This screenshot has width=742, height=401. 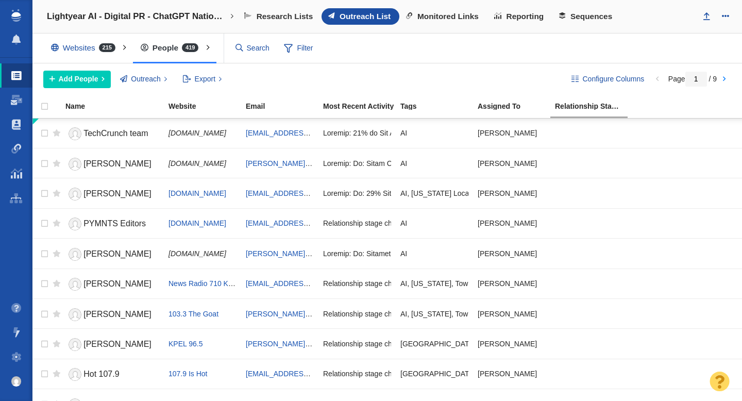 What do you see at coordinates (16, 15) in the screenshot?
I see `img: buzzstream_logo_iconsimple.png` at bounding box center [16, 15].